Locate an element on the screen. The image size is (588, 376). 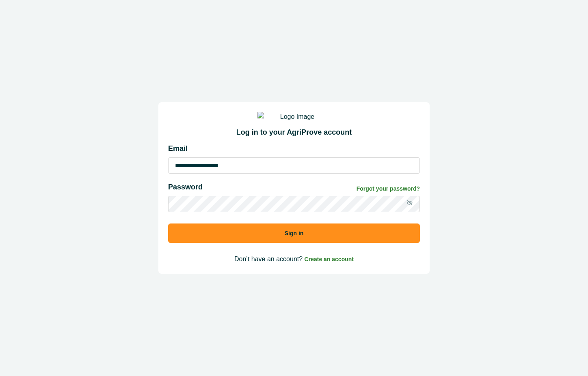
p: Email is located at coordinates (294, 148).